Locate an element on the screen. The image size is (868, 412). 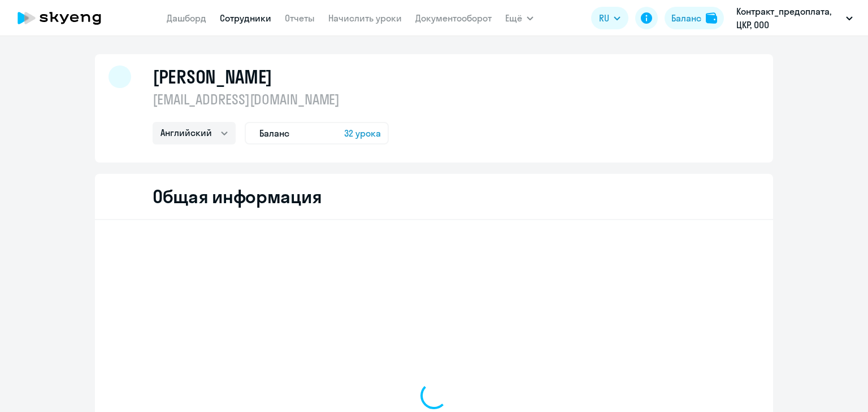
a: Отчеты is located at coordinates (300, 18).